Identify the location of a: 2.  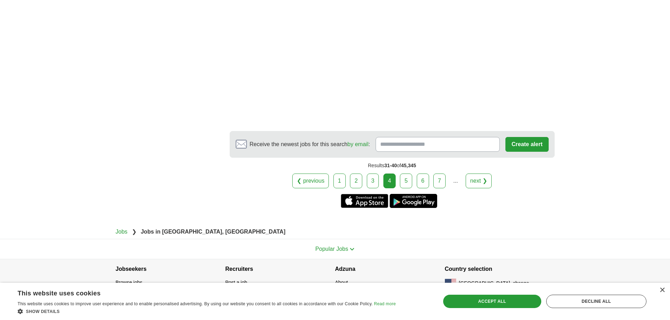
(356, 181).